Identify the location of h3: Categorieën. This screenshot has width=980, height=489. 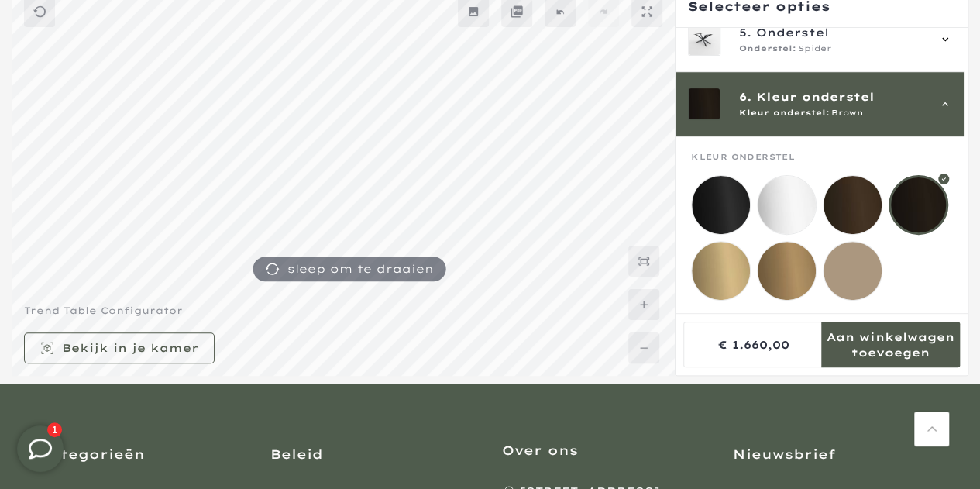
(142, 455).